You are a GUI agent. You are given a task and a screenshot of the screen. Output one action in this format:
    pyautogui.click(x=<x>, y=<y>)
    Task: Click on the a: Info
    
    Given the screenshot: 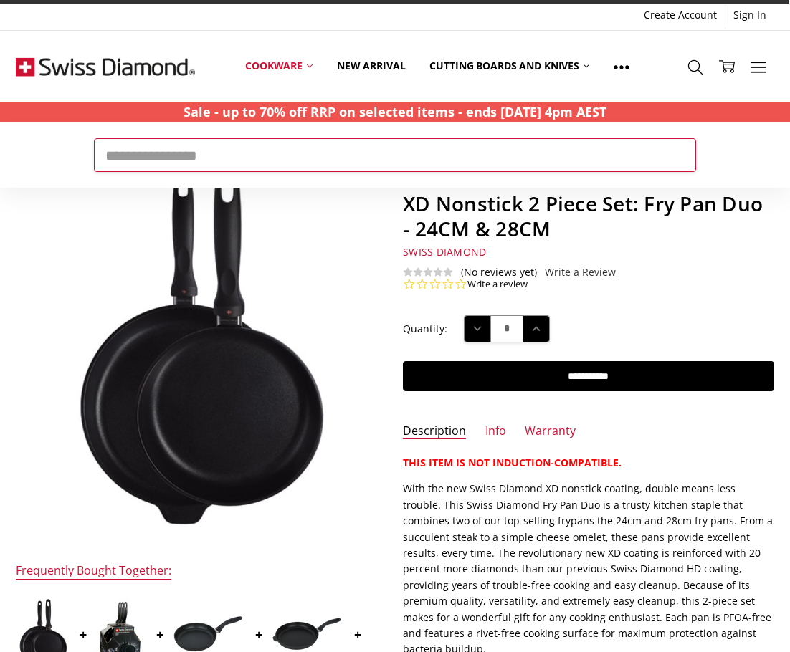 What is the action you would take?
    pyautogui.click(x=495, y=432)
    